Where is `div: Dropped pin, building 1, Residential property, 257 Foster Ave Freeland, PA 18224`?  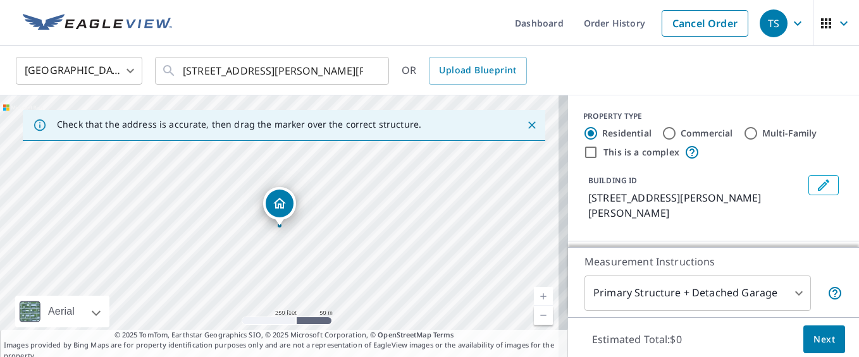
div: Dropped pin, building 1, Residential property, 257 Foster Ave Freeland, PA 18224 is located at coordinates (280, 207).